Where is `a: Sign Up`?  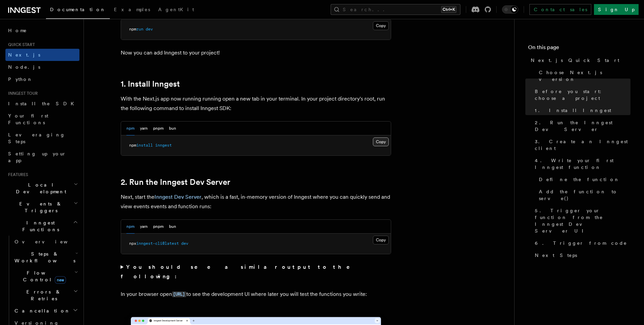 a: Sign Up is located at coordinates (616, 10).